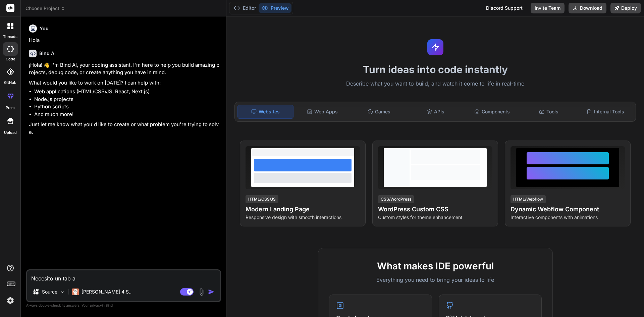 The image size is (644, 317). I want to click on p: Everything you need to bring your ideas to life, so click(436, 280).